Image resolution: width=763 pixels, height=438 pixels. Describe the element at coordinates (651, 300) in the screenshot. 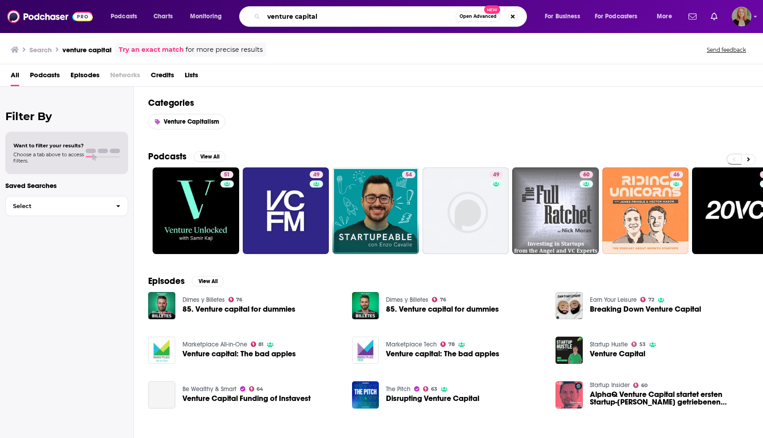

I see `span: 72` at that location.